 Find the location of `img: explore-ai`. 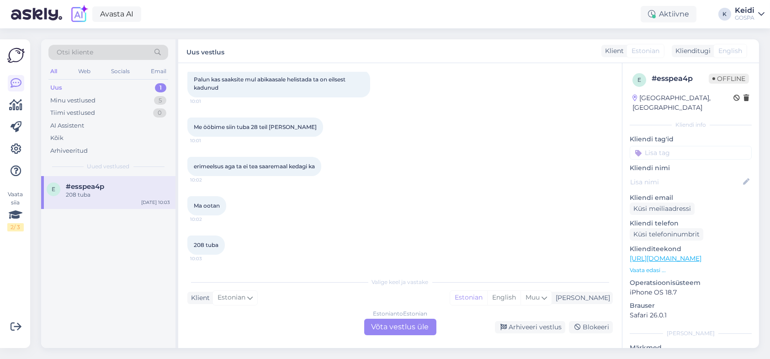

img: explore-ai is located at coordinates (79, 14).